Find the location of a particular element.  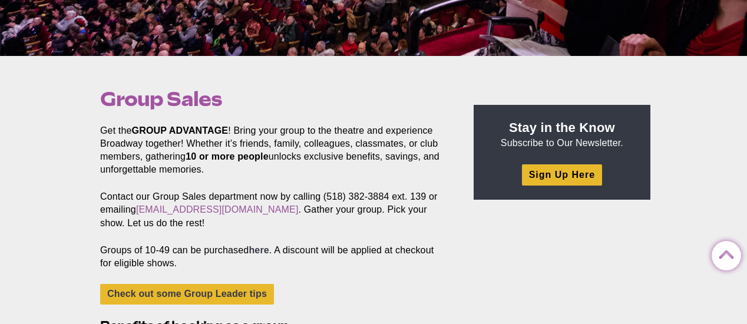

a: Check out some Group Leader tips is located at coordinates (187, 294).